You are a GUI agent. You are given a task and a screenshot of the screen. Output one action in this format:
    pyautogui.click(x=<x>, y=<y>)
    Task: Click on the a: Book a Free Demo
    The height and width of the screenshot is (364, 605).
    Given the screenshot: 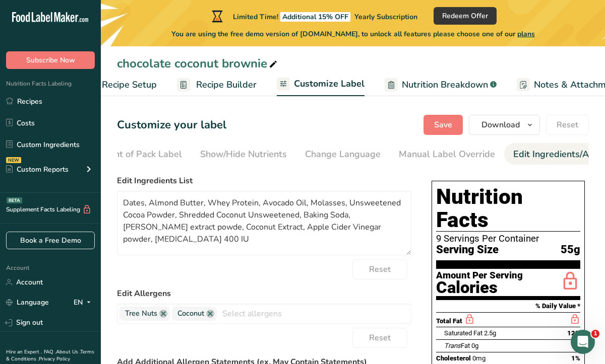 What is the action you would take?
    pyautogui.click(x=50, y=240)
    